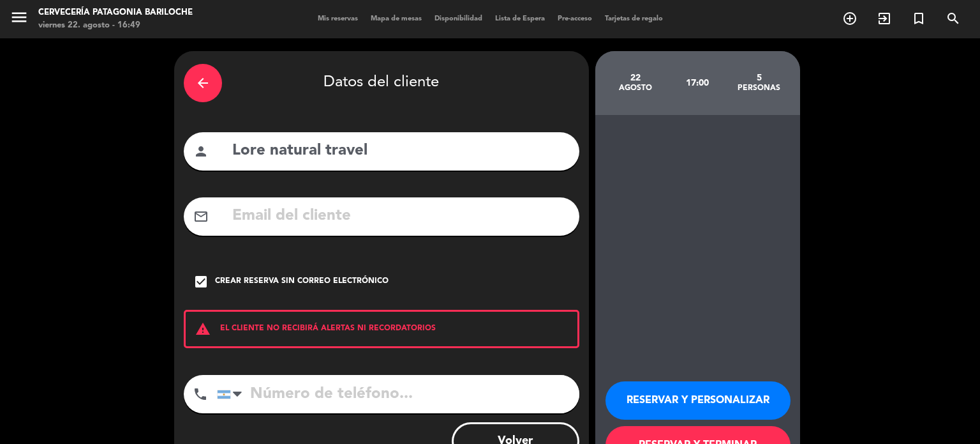 Image resolution: width=980 pixels, height=444 pixels. What do you see at coordinates (458, 19) in the screenshot?
I see `span: Disponibilidad` at bounding box center [458, 19].